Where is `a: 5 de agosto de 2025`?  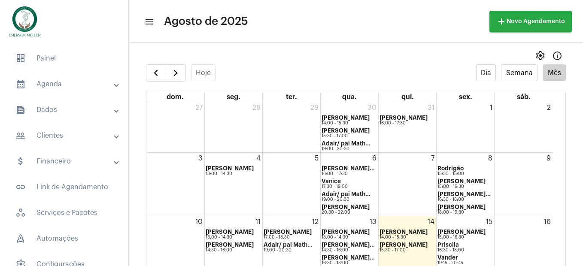
a: 5 de agosto de 2025 is located at coordinates (317, 159).